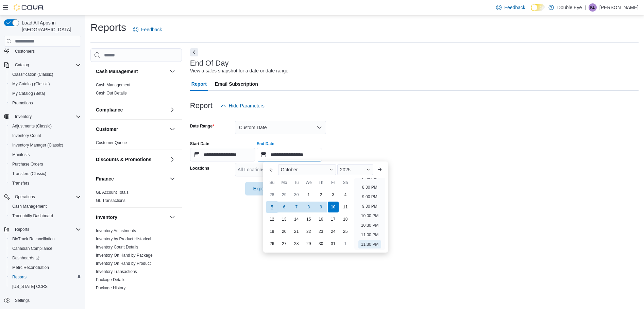  I want to click on h3: Finance, so click(105, 179).